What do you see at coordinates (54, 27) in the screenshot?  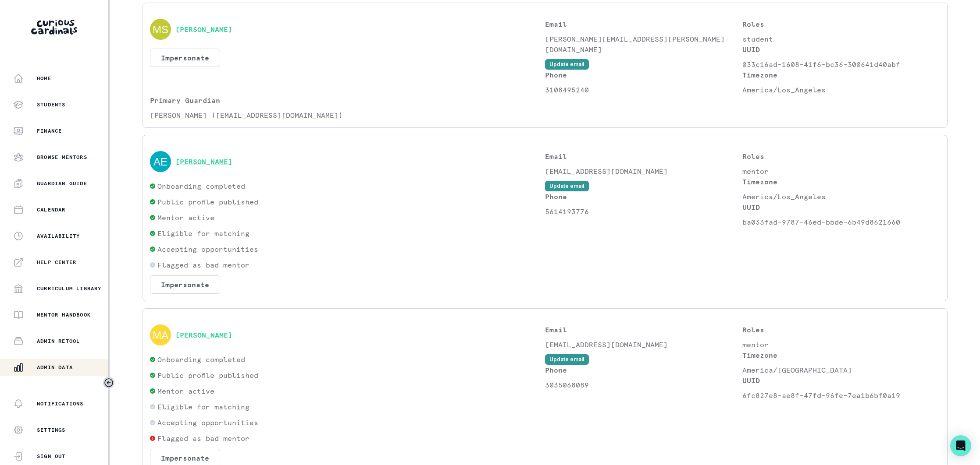 I see `img: Curious Cardinals Logo` at bounding box center [54, 27].